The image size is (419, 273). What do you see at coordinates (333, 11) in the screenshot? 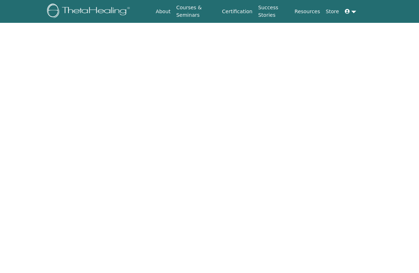
I see `a: Store` at bounding box center [333, 11].